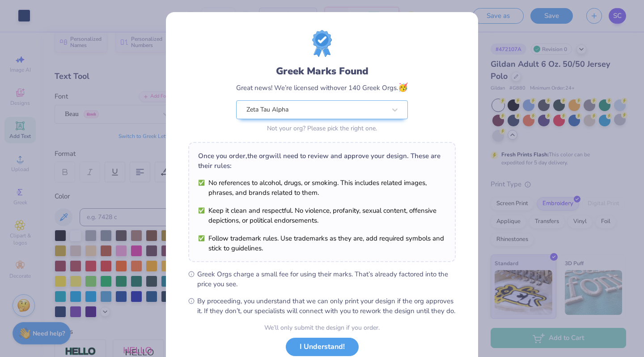 The image size is (644, 357). What do you see at coordinates (322, 87) in the screenshot?
I see `div: Great news! We’re licensed with over 140 Greek Orgs.` at bounding box center [322, 87].